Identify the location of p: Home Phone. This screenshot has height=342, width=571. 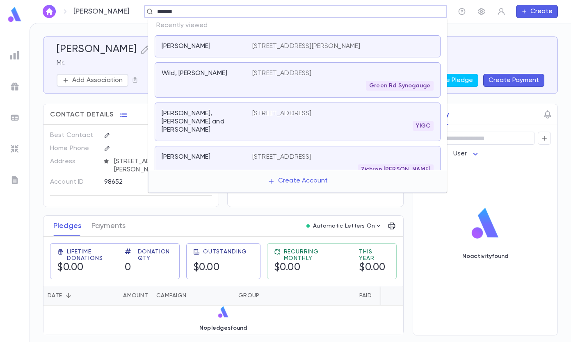
(73, 148).